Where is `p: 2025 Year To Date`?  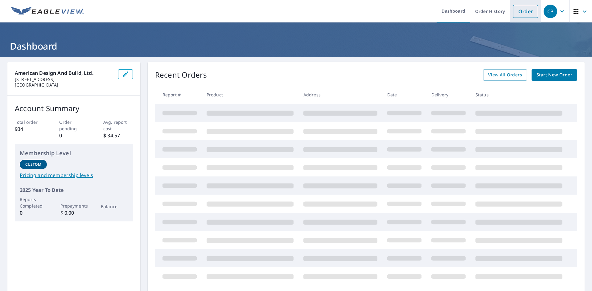
p: 2025 Year To Date is located at coordinates (74, 190).